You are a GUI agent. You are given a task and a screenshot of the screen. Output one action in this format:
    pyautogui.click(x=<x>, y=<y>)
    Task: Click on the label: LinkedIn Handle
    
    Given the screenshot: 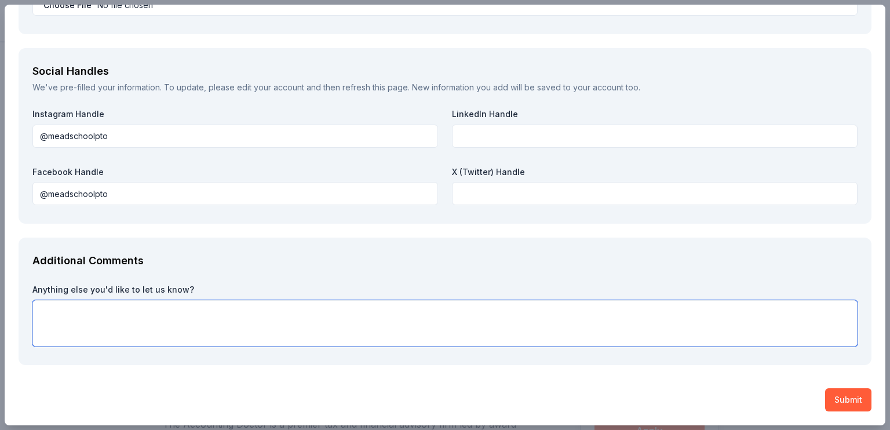 What is the action you would take?
    pyautogui.click(x=654, y=114)
    